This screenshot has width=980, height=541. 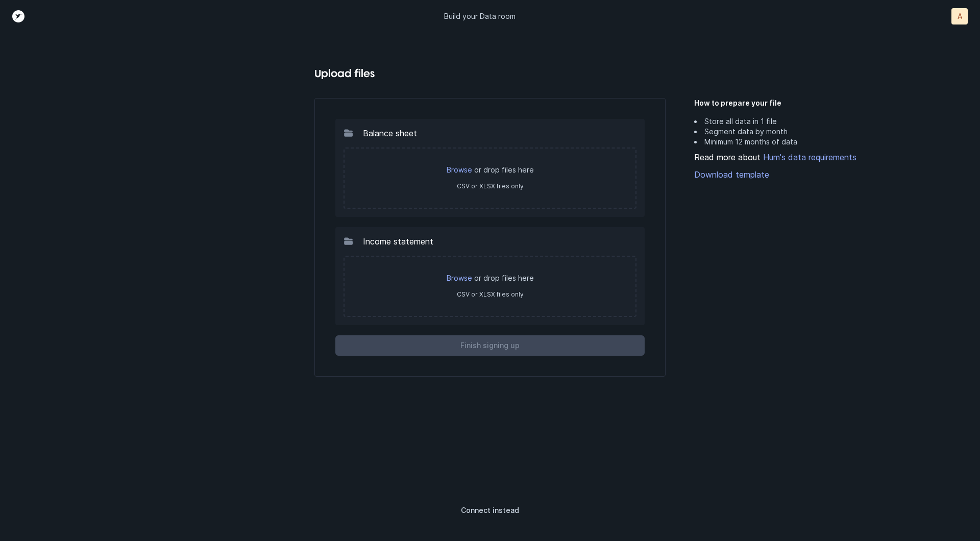 I want to click on li: Store all data in 1 file, so click(x=796, y=121).